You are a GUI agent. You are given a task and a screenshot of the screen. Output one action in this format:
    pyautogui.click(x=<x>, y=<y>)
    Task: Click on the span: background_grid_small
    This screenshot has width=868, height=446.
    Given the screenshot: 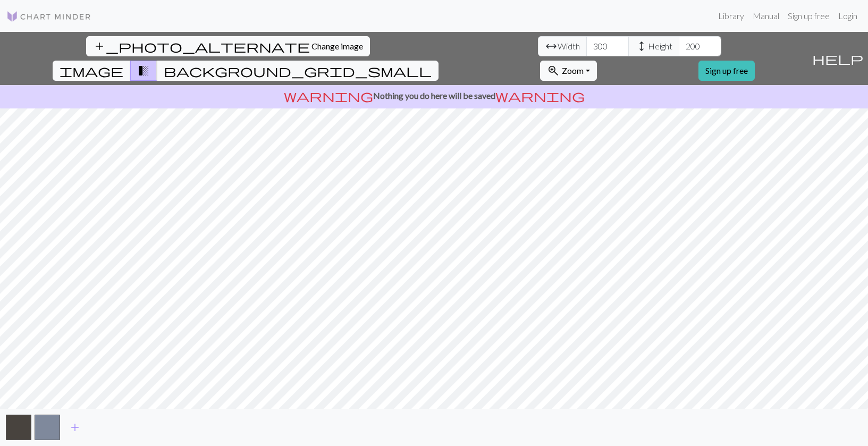 What is the action you would take?
    pyautogui.click(x=298, y=70)
    